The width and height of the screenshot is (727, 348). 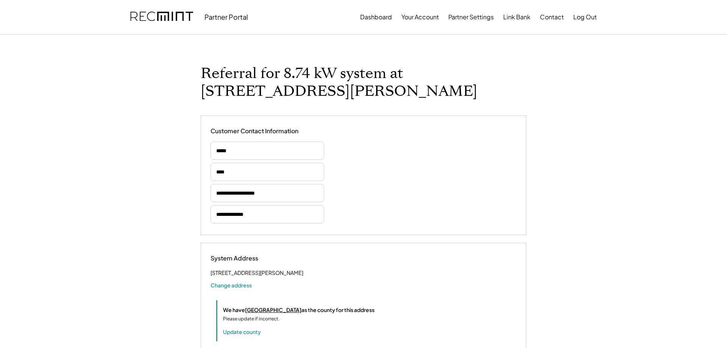 I want to click on button: Change address, so click(x=231, y=285).